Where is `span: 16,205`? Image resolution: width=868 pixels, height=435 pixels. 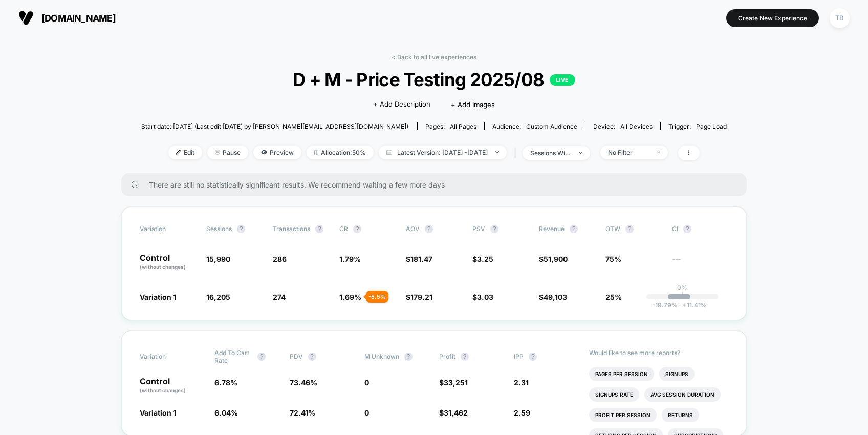
span: 16,205 is located at coordinates (218, 297).